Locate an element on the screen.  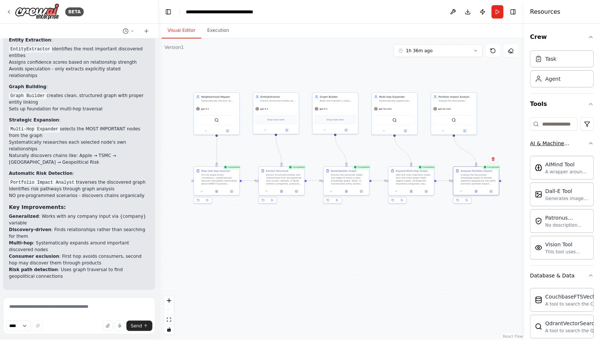
code: Portfolio Impact Analyst is located at coordinates (42, 183).